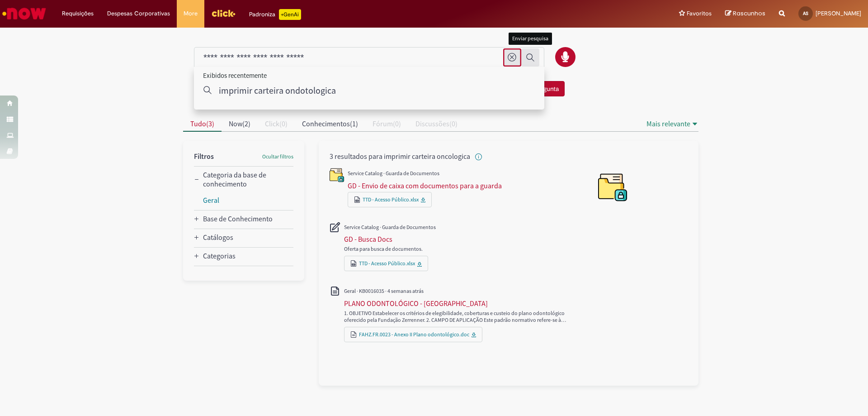 The width and height of the screenshot is (868, 416). I want to click on div: Padroniza, so click(275, 15).